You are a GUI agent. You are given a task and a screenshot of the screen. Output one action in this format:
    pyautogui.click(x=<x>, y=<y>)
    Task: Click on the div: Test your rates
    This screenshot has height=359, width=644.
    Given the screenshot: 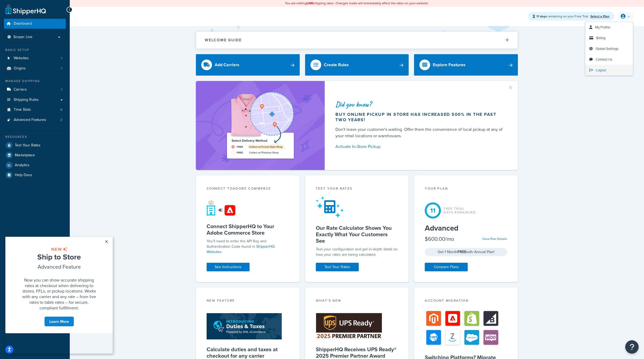 What is the action you would take?
    pyautogui.click(x=357, y=189)
    